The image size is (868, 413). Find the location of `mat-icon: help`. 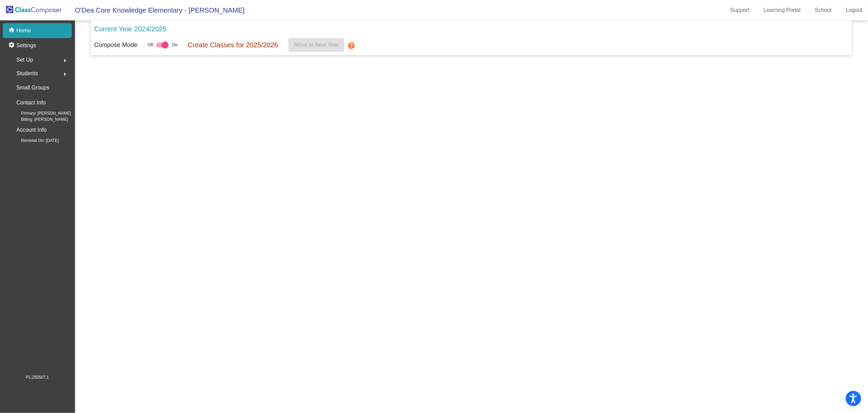

mat-icon: help is located at coordinates (352, 45).